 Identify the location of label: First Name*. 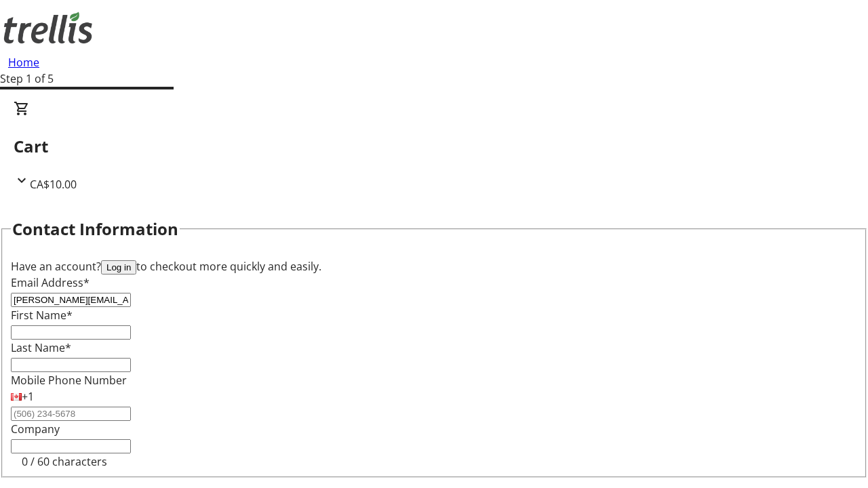
(41, 315).